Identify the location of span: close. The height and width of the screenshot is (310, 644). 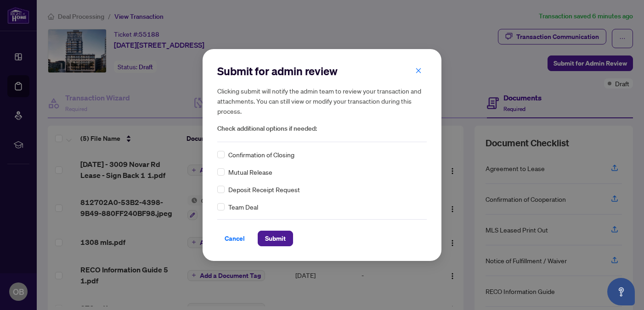
(419, 70).